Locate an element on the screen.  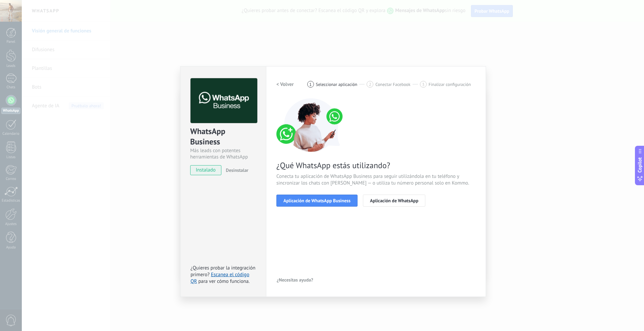
h2: < Volver is located at coordinates (285, 85).